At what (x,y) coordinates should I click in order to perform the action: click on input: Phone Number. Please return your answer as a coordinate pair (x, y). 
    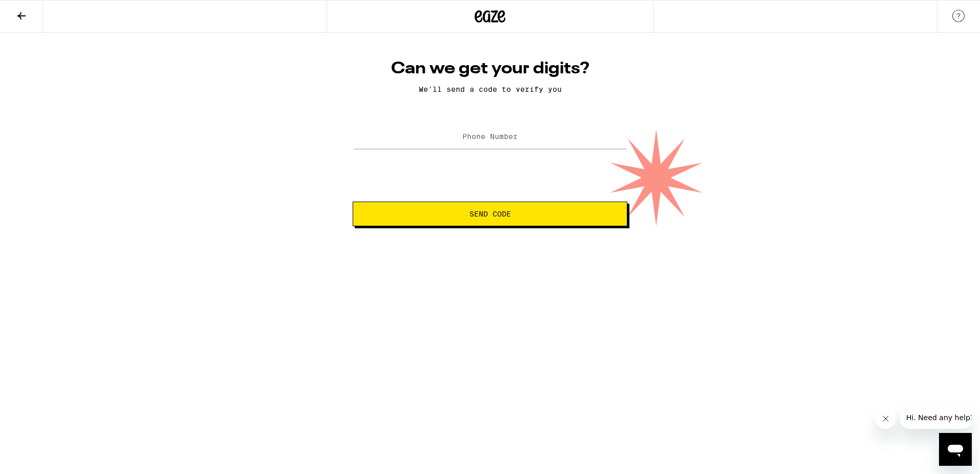
    Looking at the image, I should click on (490, 137).